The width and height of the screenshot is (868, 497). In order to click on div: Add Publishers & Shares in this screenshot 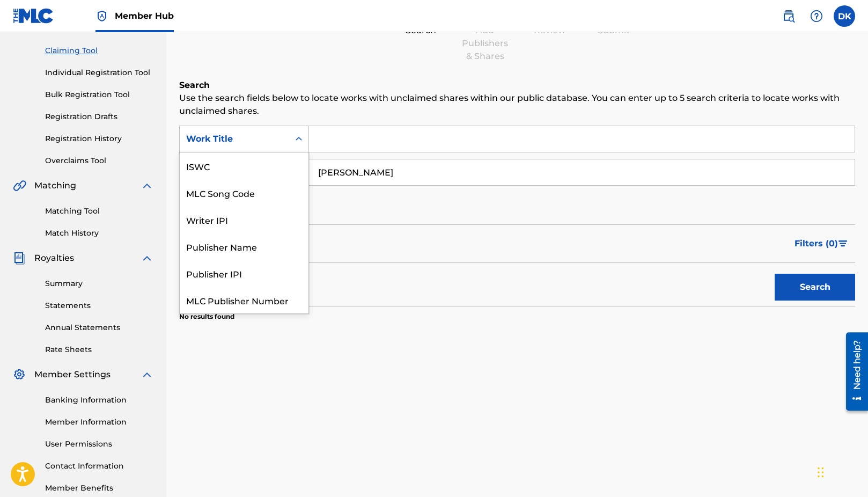, I will do `click(485, 44)`.